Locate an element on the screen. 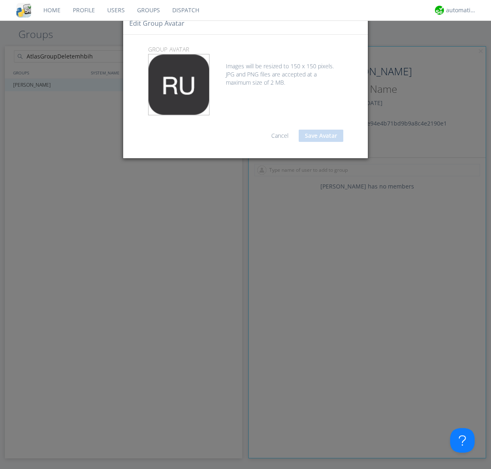  p: group Avatar is located at coordinates (245, 49).